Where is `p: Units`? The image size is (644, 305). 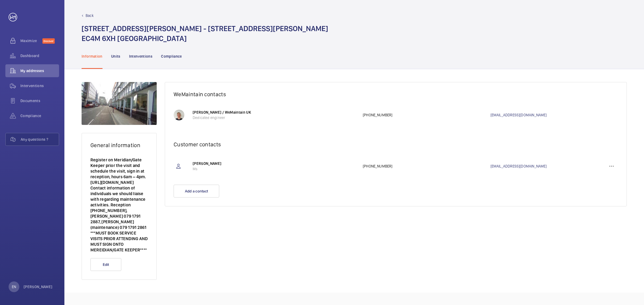
p: Units is located at coordinates (115, 56).